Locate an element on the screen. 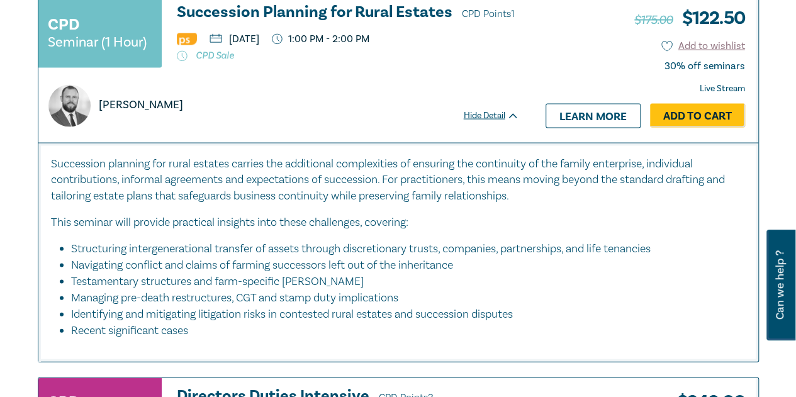  a: Add to Cart is located at coordinates (697, 116).